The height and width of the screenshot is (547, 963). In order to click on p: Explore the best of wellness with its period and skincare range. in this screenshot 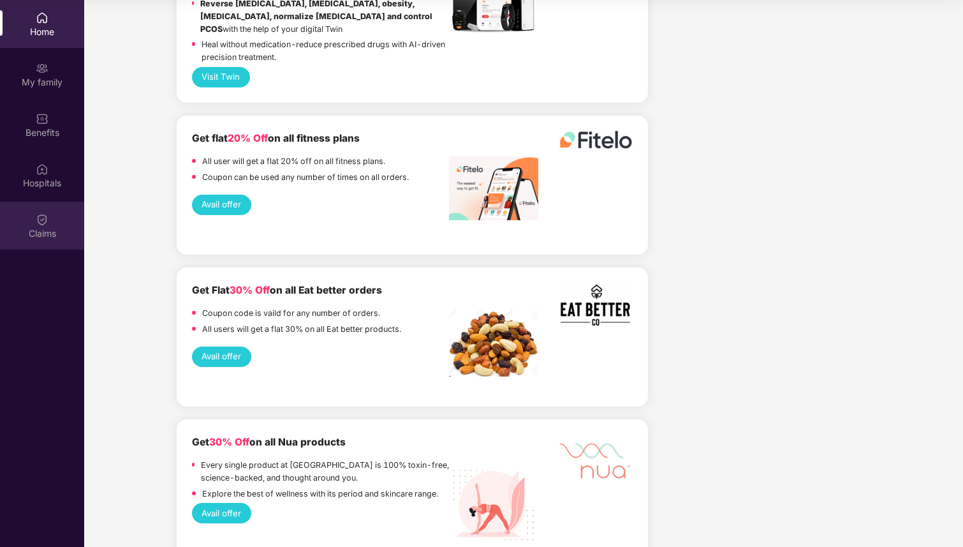, I will do `click(320, 494)`.